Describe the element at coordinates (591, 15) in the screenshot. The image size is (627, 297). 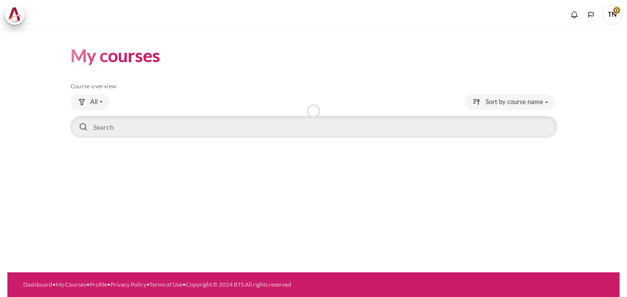
I see `button: Languages` at that location.